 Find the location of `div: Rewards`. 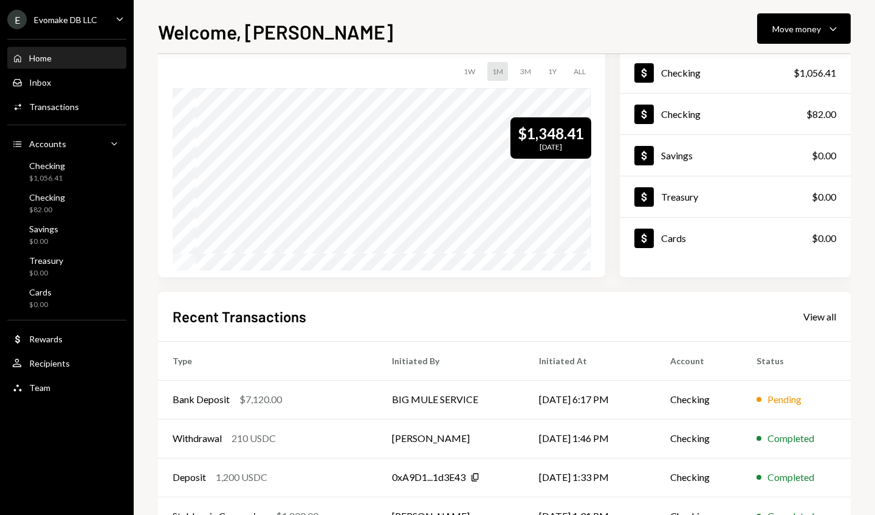

div: Rewards is located at coordinates (46, 339).